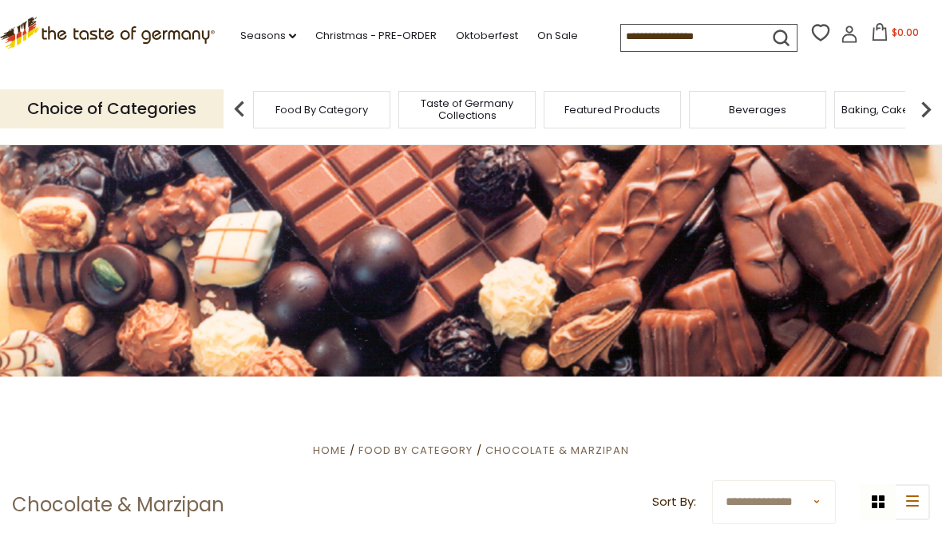 The image size is (942, 560). Describe the element at coordinates (758, 109) in the screenshot. I see `a: Beverages` at that location.